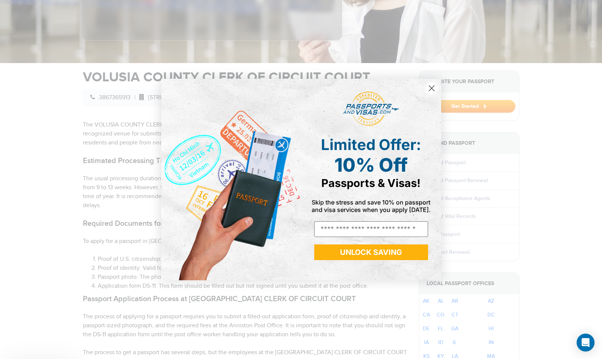  What do you see at coordinates (231, 180) in the screenshot?
I see `img: de9cda0d-0715-46ca-9a25-073762a91ba7.png` at bounding box center [231, 180].